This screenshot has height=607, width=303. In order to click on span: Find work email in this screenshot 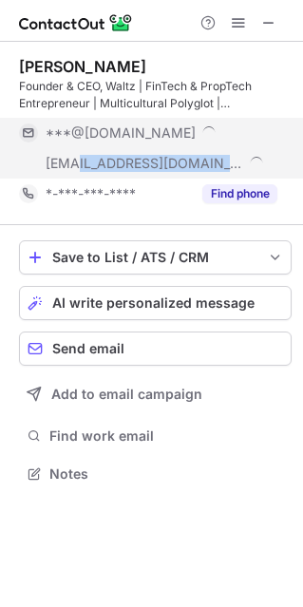, I will do `click(166, 436)`.